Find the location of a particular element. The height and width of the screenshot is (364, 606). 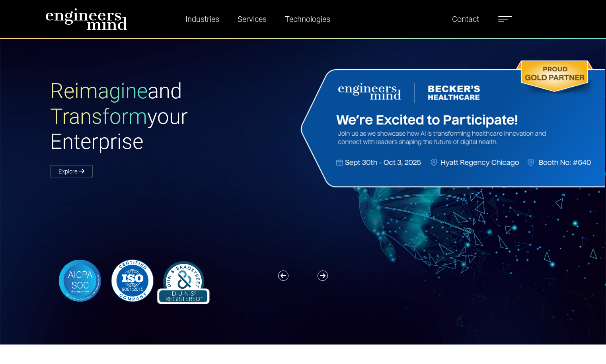

span: Transform is located at coordinates (99, 116).